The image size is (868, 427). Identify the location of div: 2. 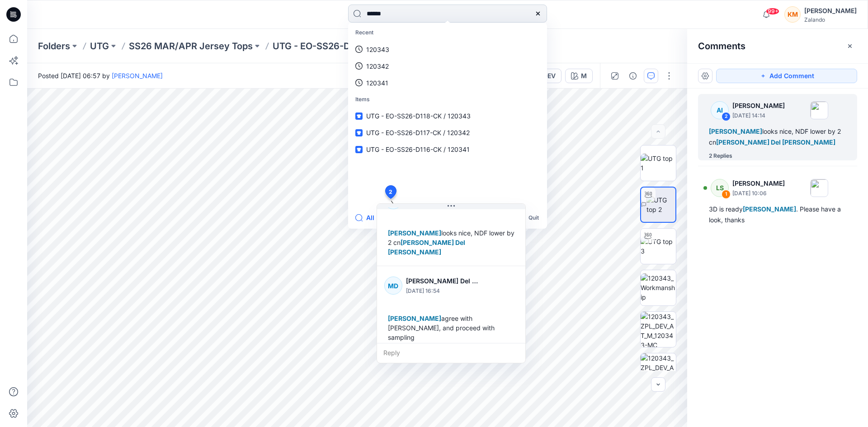
(726, 116).